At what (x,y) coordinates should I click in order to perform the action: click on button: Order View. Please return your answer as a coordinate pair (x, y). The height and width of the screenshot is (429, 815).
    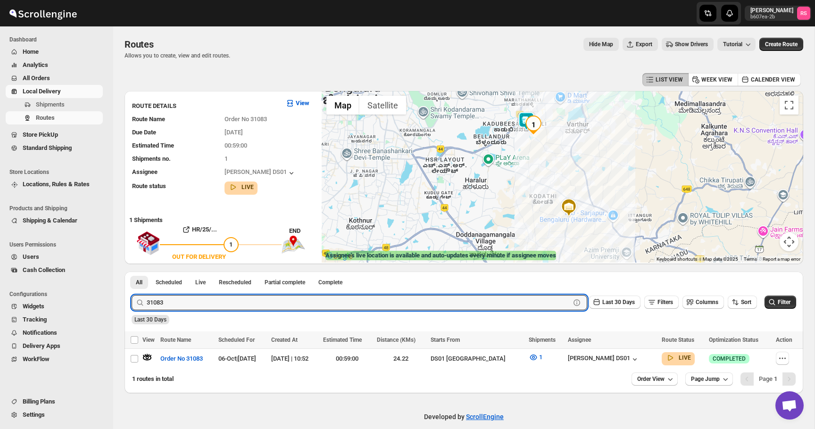
    Looking at the image, I should click on (655, 379).